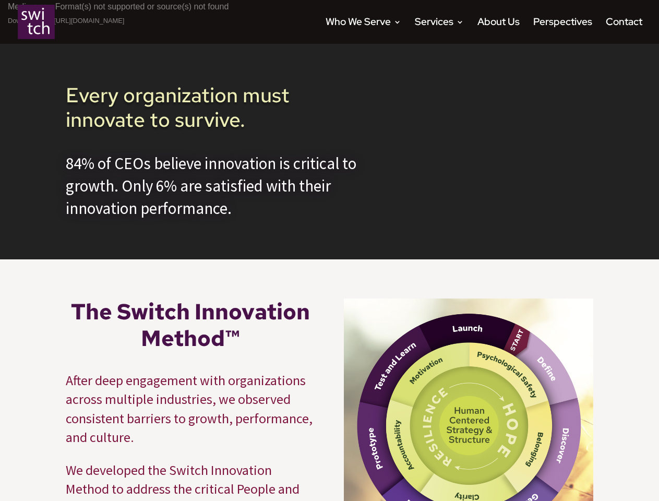 The width and height of the screenshot is (659, 501). Describe the element at coordinates (218, 186) in the screenshot. I see `div: 84% of CEOs believe innovation is critical to growth. Only 6% are satisfied with their innovation...` at that location.